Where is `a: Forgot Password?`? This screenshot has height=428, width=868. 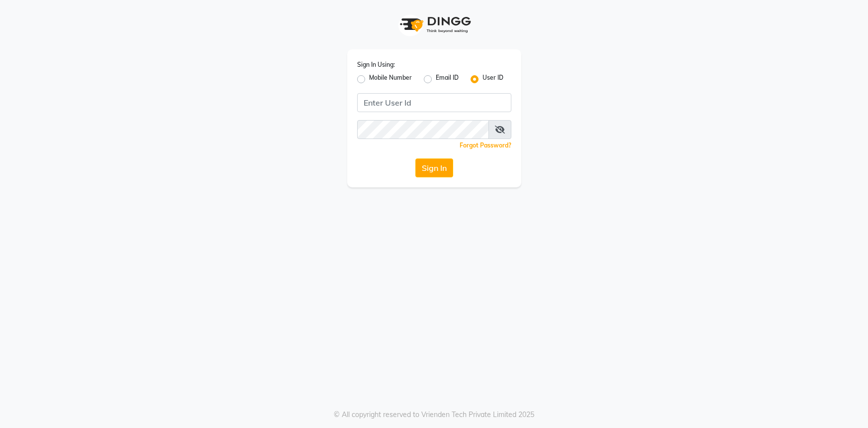
a: Forgot Password? is located at coordinates (485, 145).